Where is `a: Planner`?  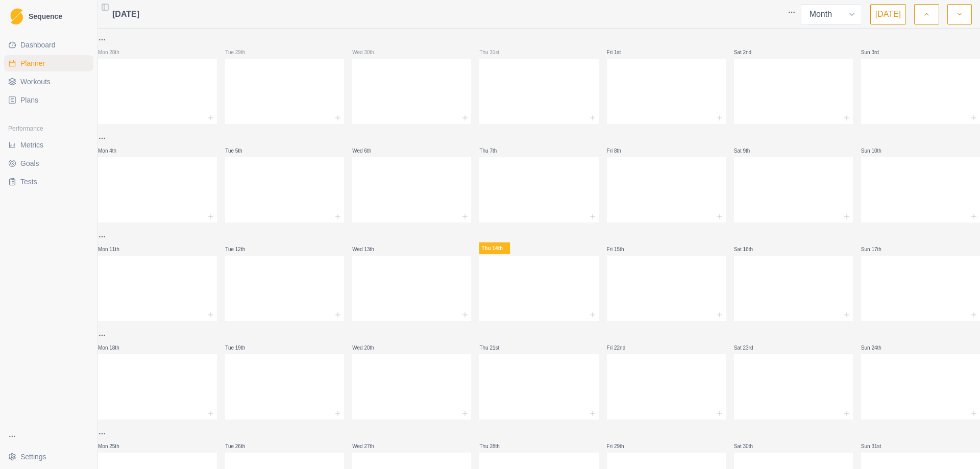 a: Planner is located at coordinates (49, 63).